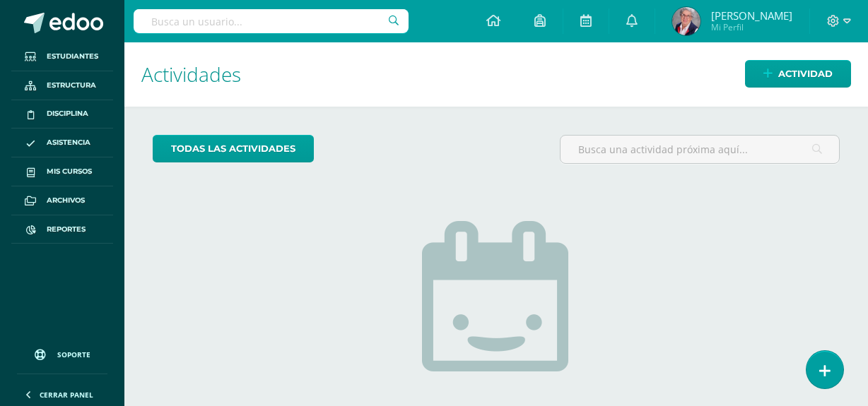  What do you see at coordinates (71, 85) in the screenshot?
I see `span: Estructura` at bounding box center [71, 85].